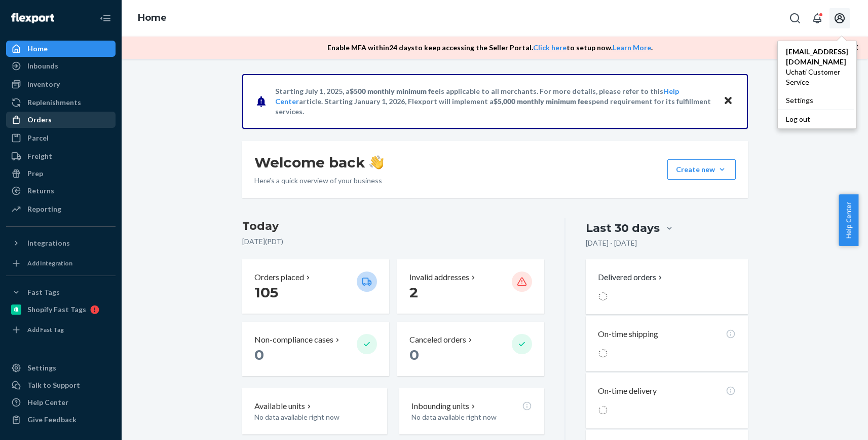 This screenshot has height=440, width=868. Describe the element at coordinates (61, 264) in the screenshot. I see `a: Add Integration` at that location.